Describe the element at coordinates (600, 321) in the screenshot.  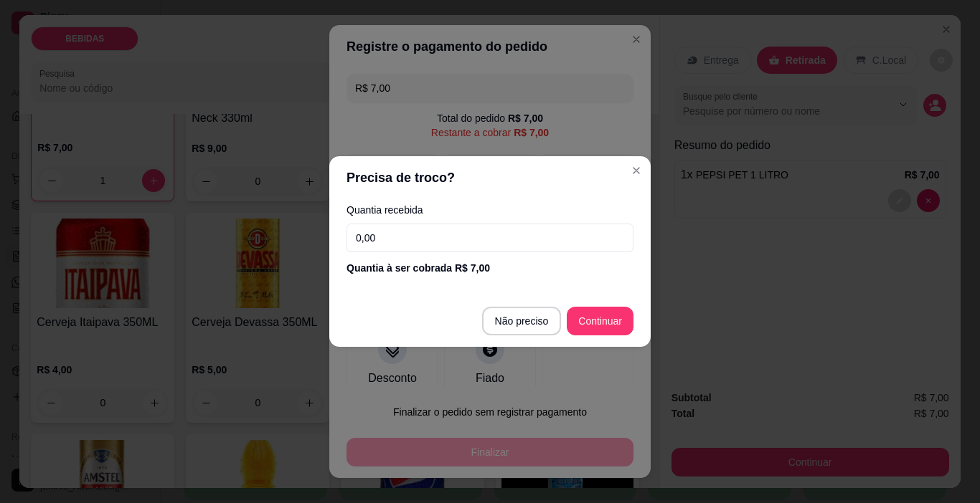
I see `button: Continuar` at that location.